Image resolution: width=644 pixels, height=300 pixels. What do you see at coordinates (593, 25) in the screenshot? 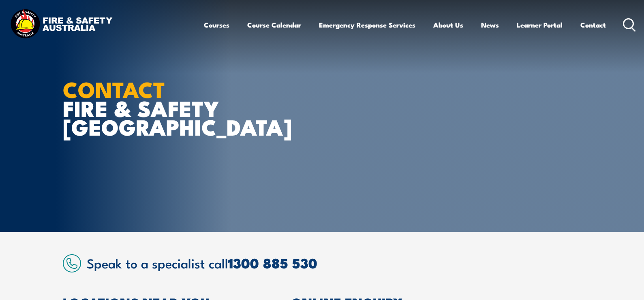
I see `a: Contact` at bounding box center [593, 25].